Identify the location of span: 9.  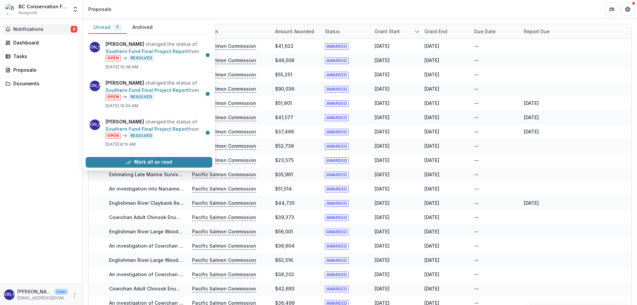
(117, 27).